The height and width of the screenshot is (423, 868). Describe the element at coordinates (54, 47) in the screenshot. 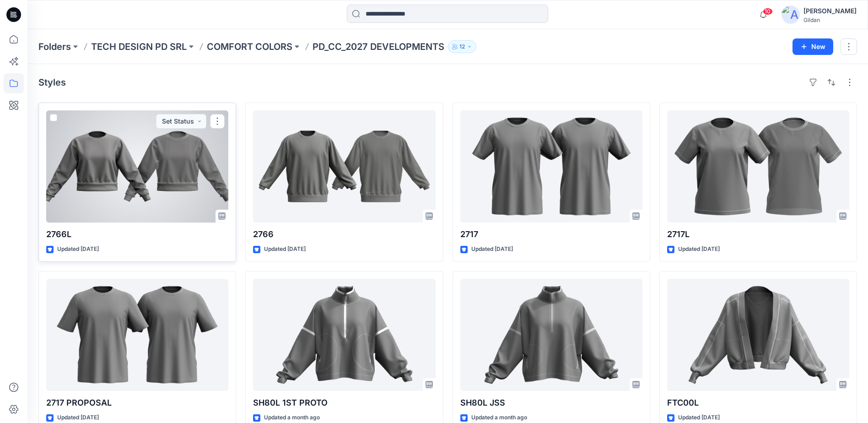

I see `p: Folders` at that location.